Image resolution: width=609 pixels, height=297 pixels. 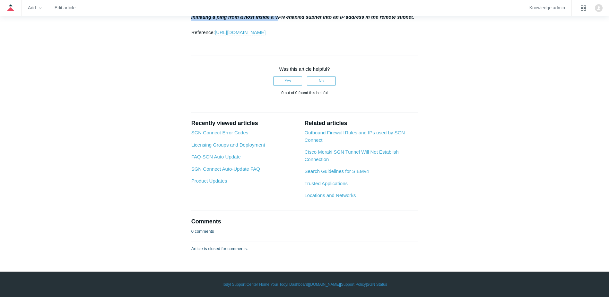 What do you see at coordinates (326, 183) in the screenshot?
I see `a: Trusted Applications` at bounding box center [326, 183].